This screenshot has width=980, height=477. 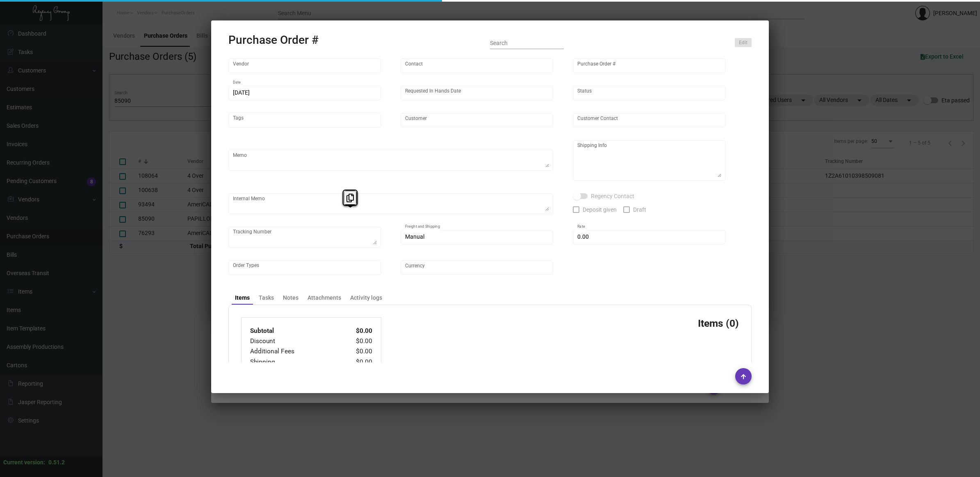 I want to click on h3: Items (0), so click(x=718, y=323).